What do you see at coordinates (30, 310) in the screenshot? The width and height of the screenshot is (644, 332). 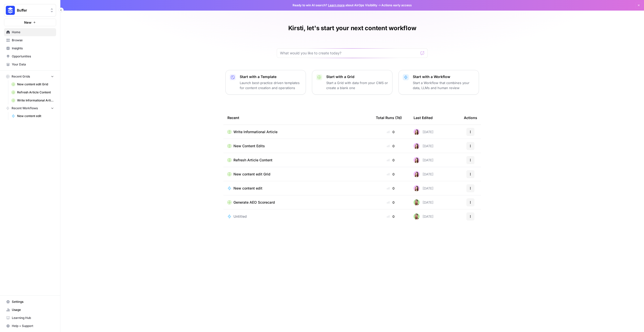 I see `a: Usage` at bounding box center [30, 310].